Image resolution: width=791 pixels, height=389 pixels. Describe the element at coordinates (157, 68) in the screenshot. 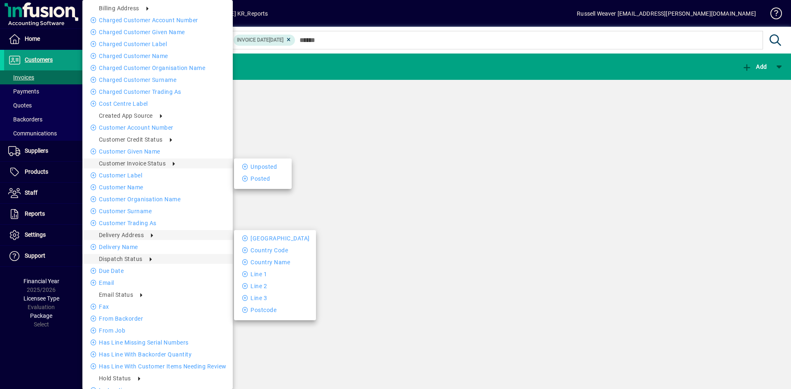

I see `li: Charged Customer Organisation name` at that location.